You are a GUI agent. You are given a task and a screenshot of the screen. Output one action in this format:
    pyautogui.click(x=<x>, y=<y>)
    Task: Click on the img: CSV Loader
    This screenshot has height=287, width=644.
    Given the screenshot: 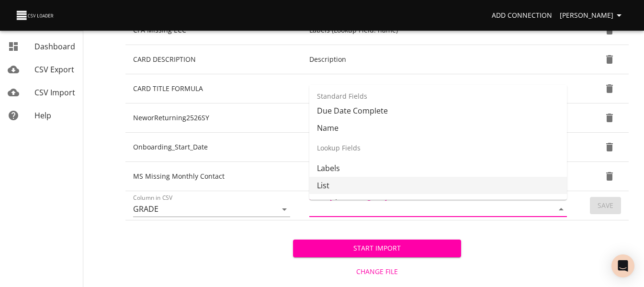 What is the action you would take?
    pyautogui.click(x=35, y=15)
    